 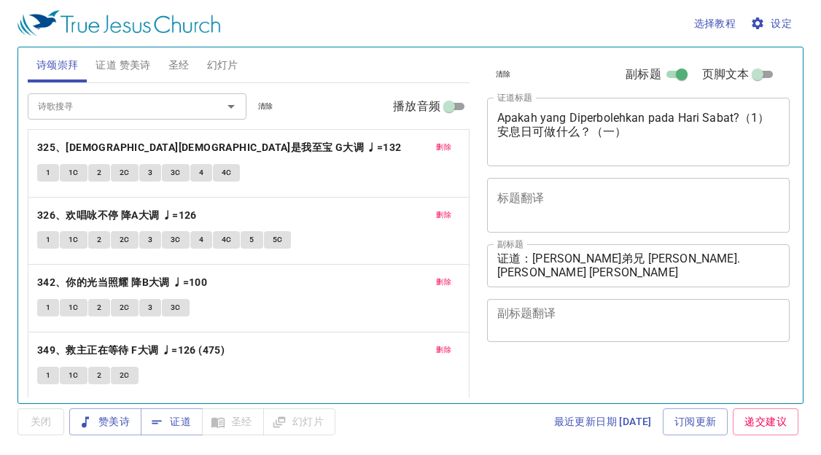 I want to click on button: 326、欢唱咏不停 降A大调 ♩=126, so click(x=118, y=215).